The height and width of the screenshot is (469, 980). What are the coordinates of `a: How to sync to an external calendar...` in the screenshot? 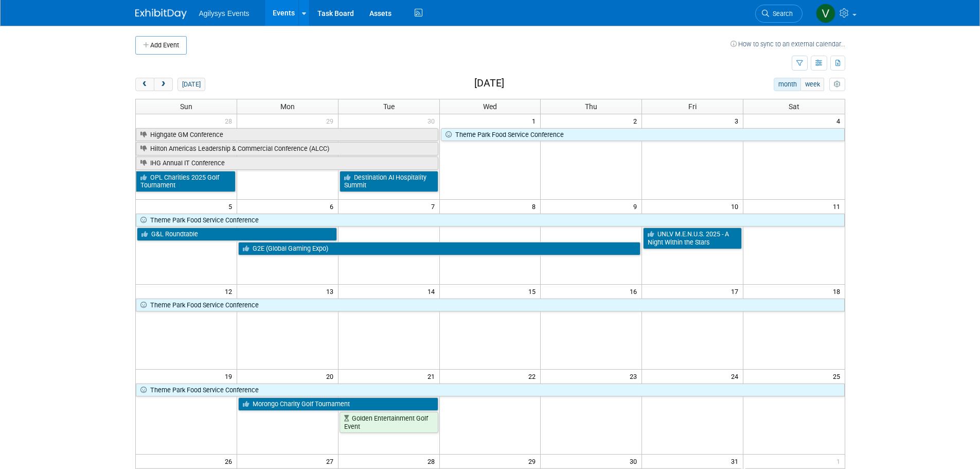 It's located at (788, 43).